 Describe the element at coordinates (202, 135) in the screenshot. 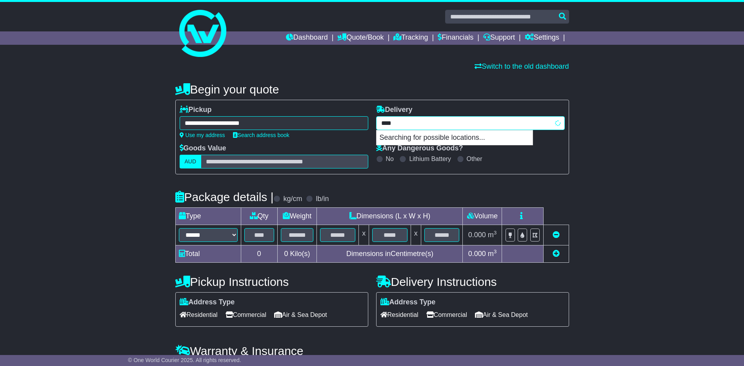

I see `a: Use my address` at that location.